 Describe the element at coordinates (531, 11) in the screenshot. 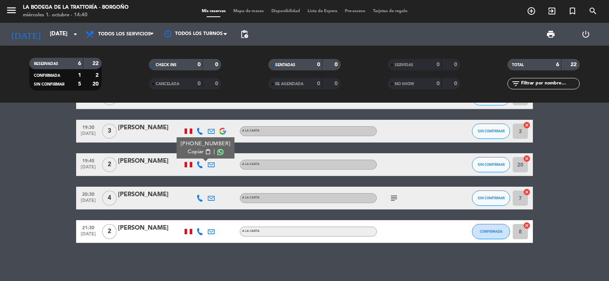

I see `i: add_circle_outline` at that location.